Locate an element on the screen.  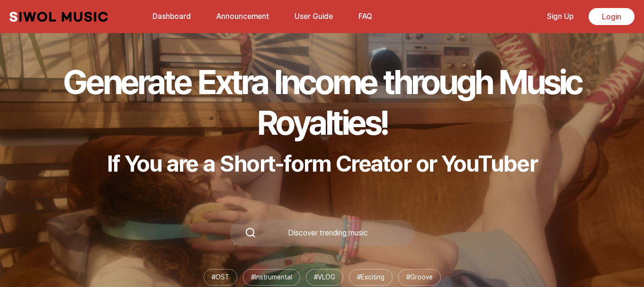
li: # OST is located at coordinates (220, 277).